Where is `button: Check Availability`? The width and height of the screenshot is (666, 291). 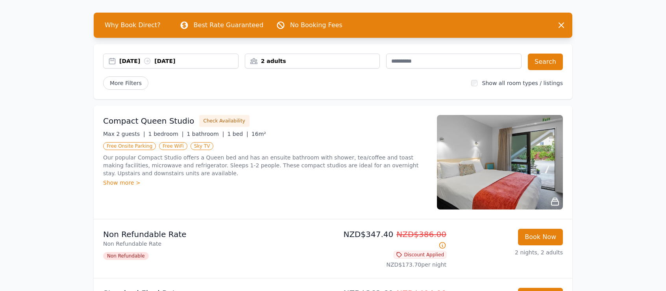 button: Check Availability is located at coordinates (224, 121).